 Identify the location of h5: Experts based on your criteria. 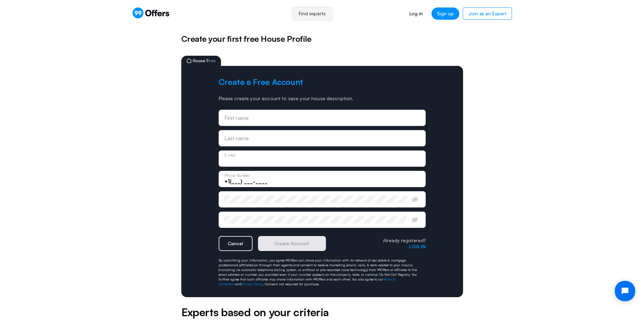
(322, 312).